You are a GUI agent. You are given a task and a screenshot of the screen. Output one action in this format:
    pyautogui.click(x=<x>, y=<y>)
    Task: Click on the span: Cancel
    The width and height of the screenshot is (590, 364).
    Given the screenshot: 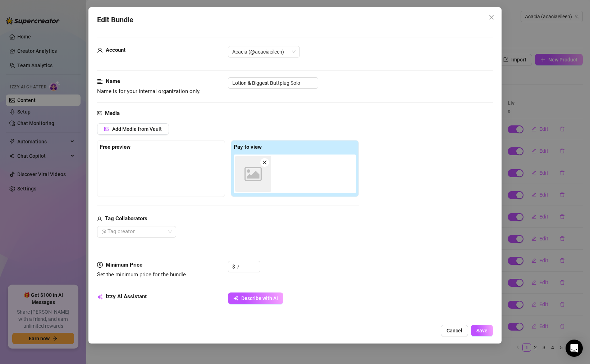 What is the action you would take?
    pyautogui.click(x=455, y=330)
    